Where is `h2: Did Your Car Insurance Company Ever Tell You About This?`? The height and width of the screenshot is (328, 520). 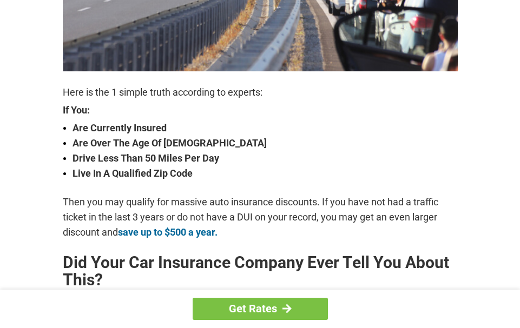 h2: Did Your Car Insurance Company Ever Tell You About This? is located at coordinates (260, 271).